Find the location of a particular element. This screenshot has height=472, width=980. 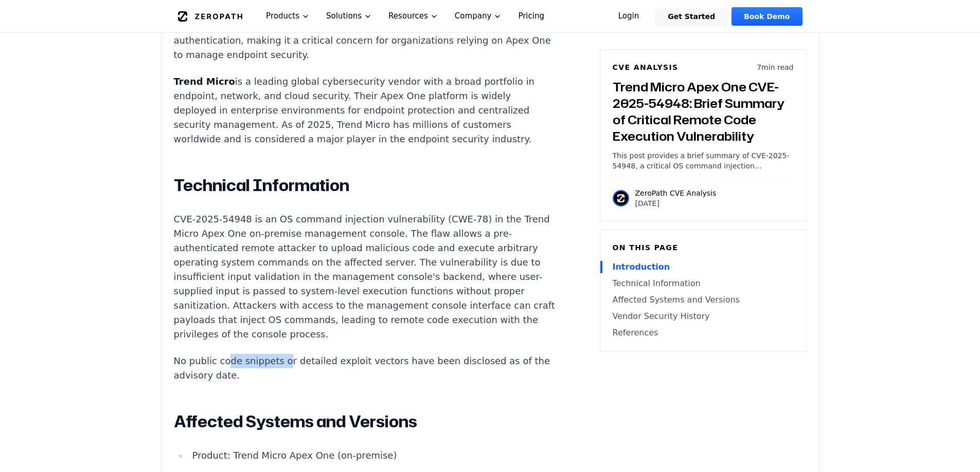

p: 7 min read is located at coordinates (775, 67).